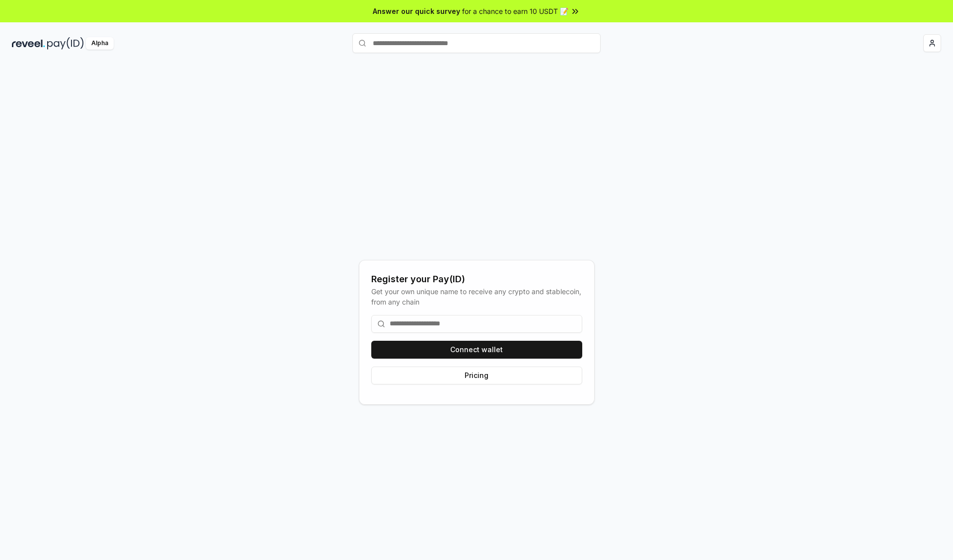 The image size is (953, 560). Describe the element at coordinates (65, 43) in the screenshot. I see `img: pay_id` at that location.